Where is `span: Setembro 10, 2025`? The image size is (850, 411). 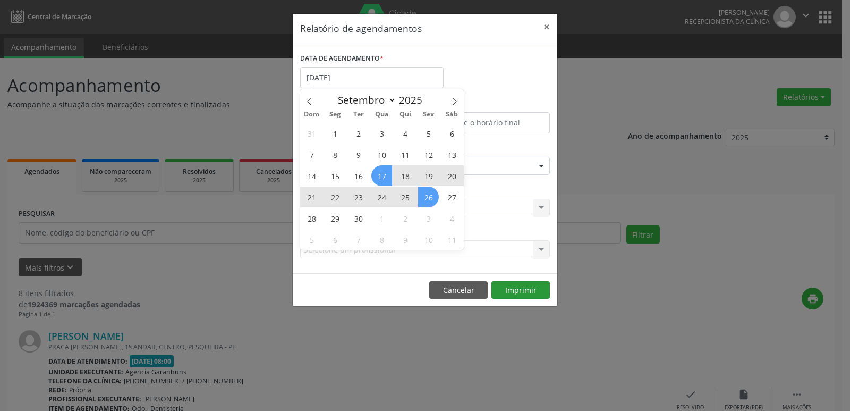
span: Setembro 10, 2025 is located at coordinates (381, 154).